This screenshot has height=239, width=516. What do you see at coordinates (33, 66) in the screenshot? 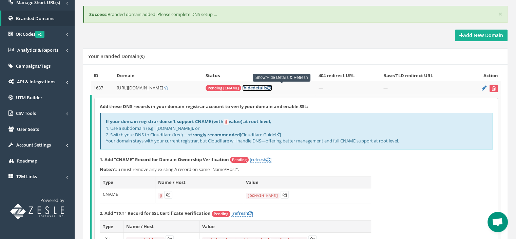
I see `span: Campaigns/Tags` at bounding box center [33, 66].